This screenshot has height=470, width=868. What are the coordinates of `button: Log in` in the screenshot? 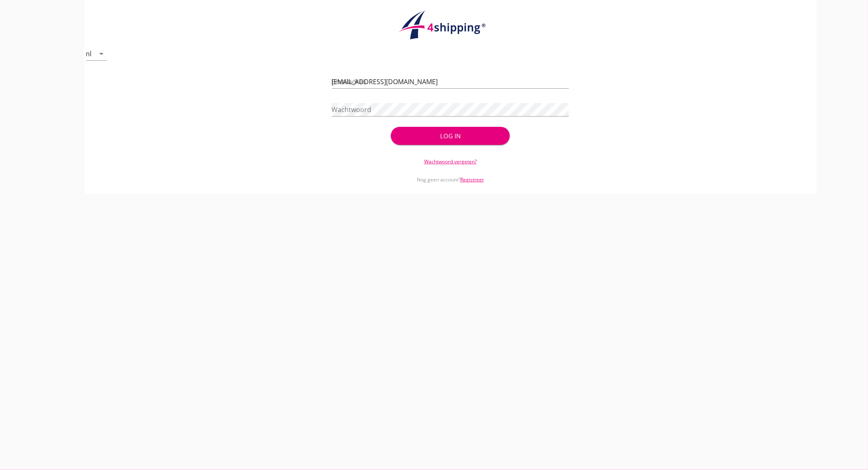 It's located at (450, 136).